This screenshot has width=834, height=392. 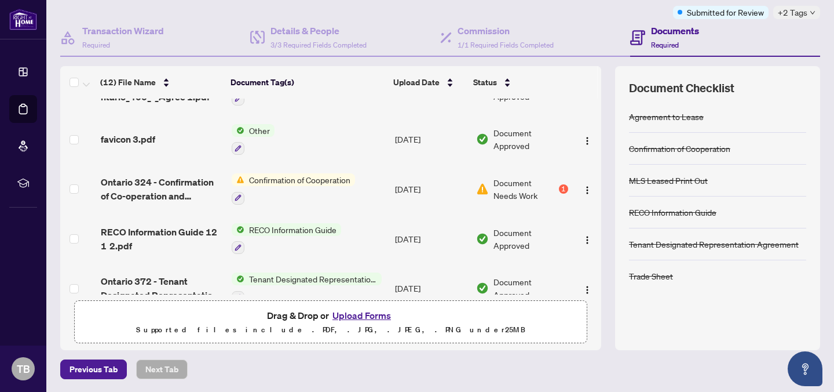 What do you see at coordinates (162, 288) in the screenshot?
I see `span: Ontario 372 - Tenant Designated Representation Agreement - Authority for Leas 7 1 2.pdf` at bounding box center [162, 288].